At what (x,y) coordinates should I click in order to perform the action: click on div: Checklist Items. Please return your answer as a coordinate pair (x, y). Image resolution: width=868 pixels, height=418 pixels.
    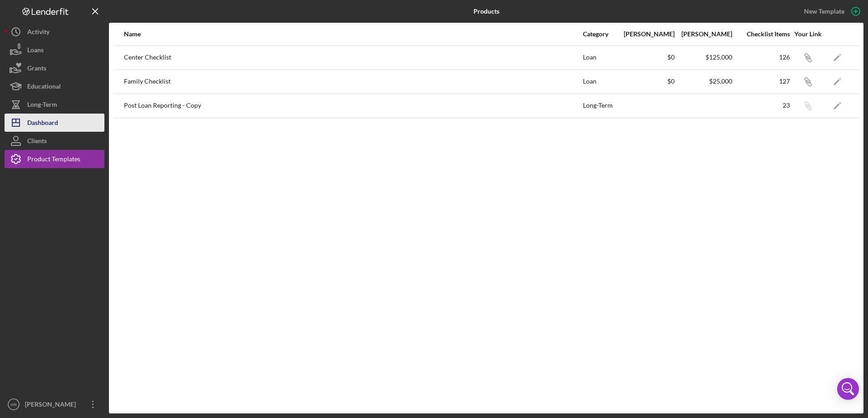
    Looking at the image, I should click on (761, 34).